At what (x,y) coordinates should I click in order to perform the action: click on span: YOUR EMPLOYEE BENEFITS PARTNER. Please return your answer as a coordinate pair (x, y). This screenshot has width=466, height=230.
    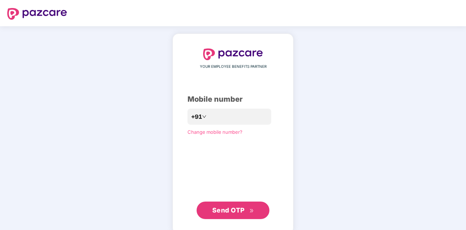
    Looking at the image, I should click on (233, 67).